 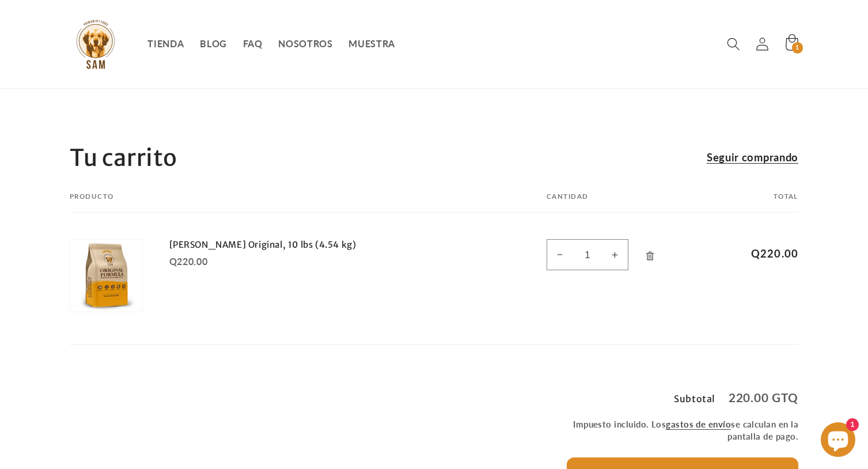 What do you see at coordinates (253, 45) in the screenshot?
I see `a: FAQ` at bounding box center [253, 45].